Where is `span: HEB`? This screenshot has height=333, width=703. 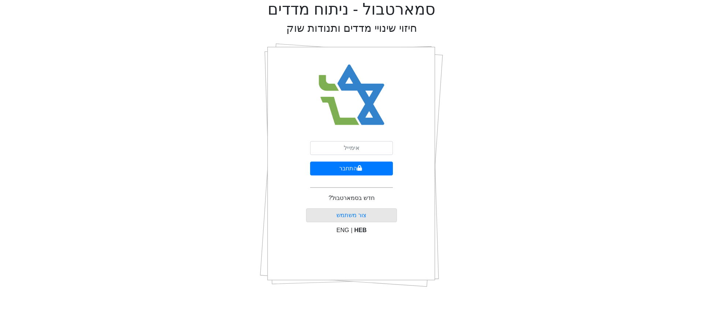
span: HEB is located at coordinates (360, 230).